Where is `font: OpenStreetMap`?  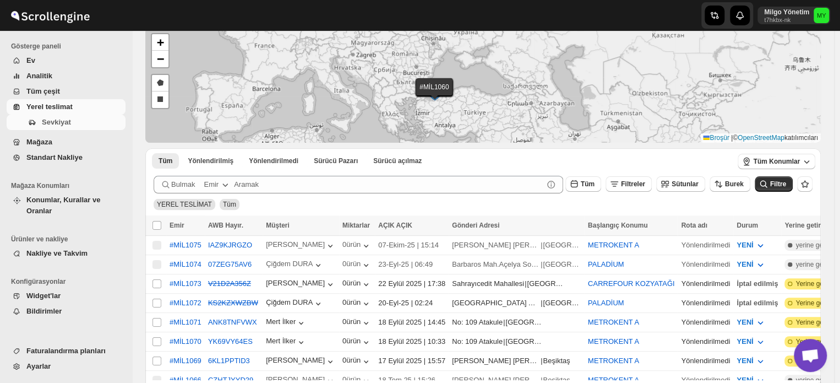 font: OpenStreetMap is located at coordinates (761, 138).